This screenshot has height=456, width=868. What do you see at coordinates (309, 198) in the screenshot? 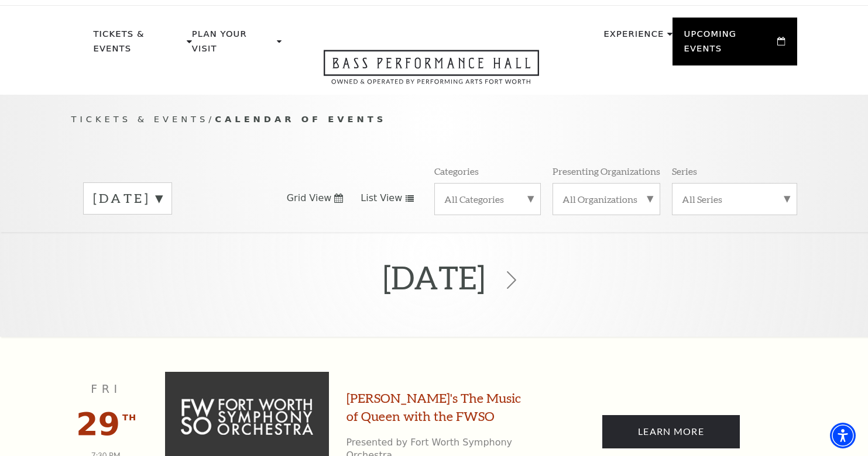
I see `span: Grid View` at bounding box center [309, 198].